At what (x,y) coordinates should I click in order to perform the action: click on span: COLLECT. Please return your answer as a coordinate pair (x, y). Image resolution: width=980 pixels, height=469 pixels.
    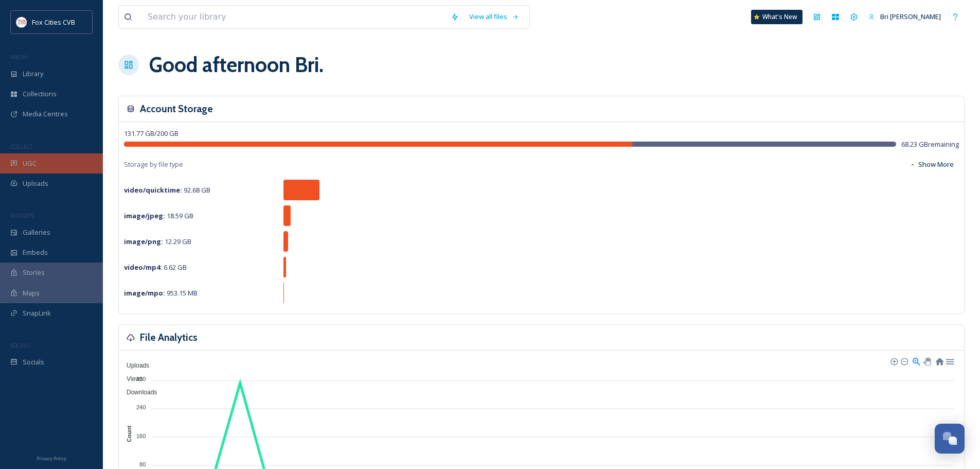
    Looking at the image, I should click on (22, 146).